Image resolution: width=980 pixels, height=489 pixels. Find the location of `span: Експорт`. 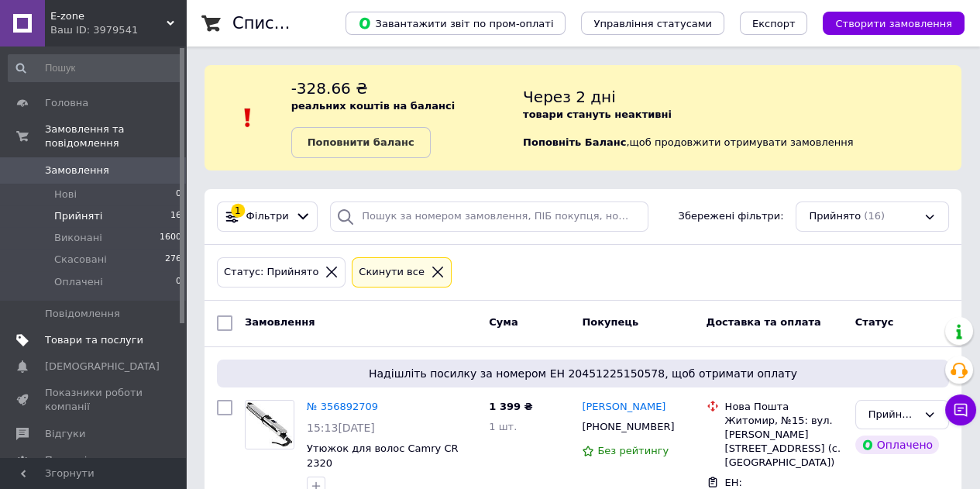

span: Експорт is located at coordinates (774, 23).